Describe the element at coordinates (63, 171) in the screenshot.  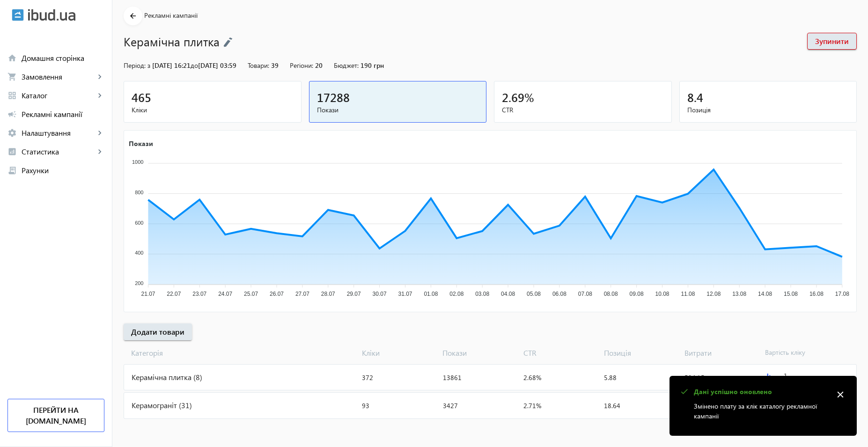
I see `span: Рахунки` at that location.